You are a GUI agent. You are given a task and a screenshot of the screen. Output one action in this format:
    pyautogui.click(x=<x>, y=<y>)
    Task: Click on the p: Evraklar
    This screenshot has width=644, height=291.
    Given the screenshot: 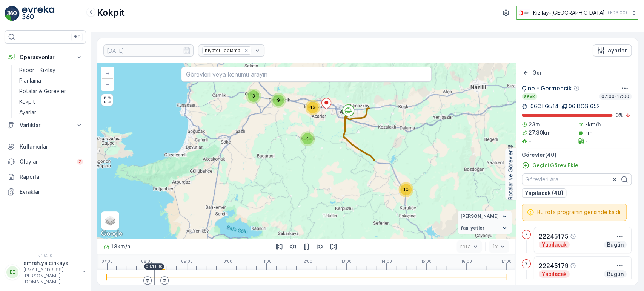 What is the action you would take?
    pyautogui.click(x=51, y=192)
    